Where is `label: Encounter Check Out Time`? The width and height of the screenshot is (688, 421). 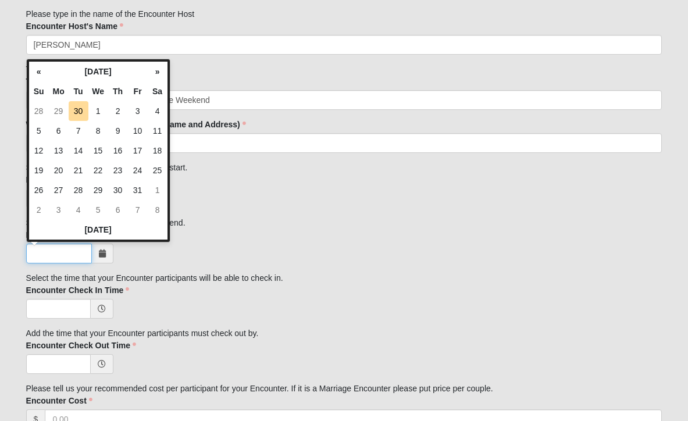
label: Encounter Check Out Time is located at coordinates (81, 345).